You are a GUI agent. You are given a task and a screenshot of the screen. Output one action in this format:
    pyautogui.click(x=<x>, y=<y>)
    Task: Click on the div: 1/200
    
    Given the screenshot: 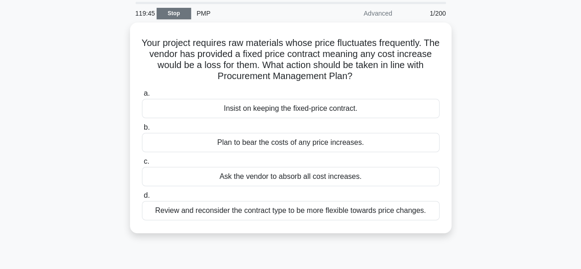 What is the action you would take?
    pyautogui.click(x=424, y=13)
    